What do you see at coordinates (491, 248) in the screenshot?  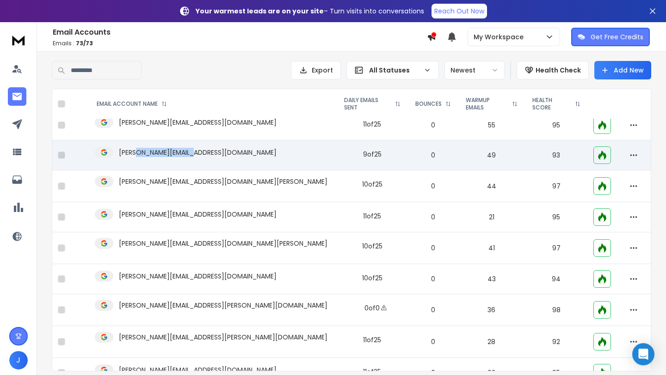 I see `td: 41` at bounding box center [491, 248].